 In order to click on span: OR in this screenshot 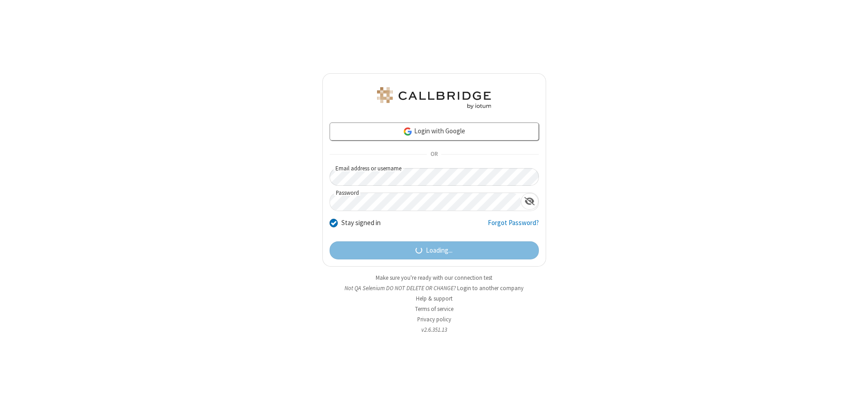, I will do `click(434, 155)`.